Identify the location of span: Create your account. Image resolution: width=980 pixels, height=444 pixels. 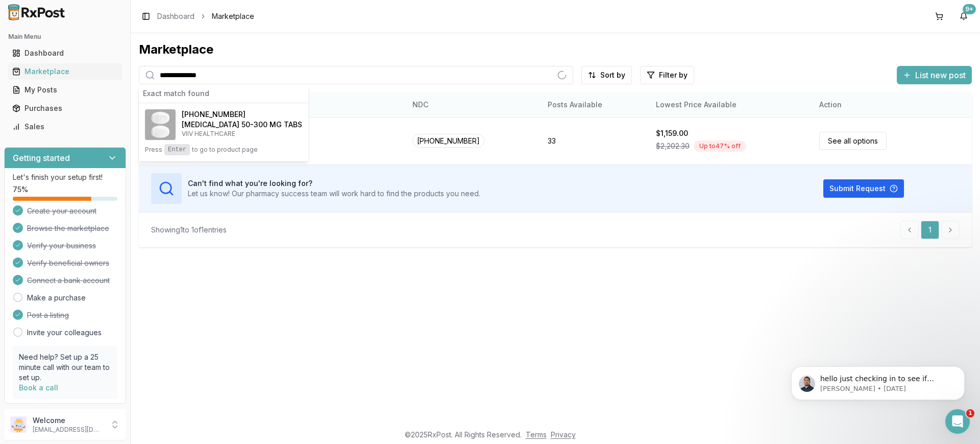
(62, 211).